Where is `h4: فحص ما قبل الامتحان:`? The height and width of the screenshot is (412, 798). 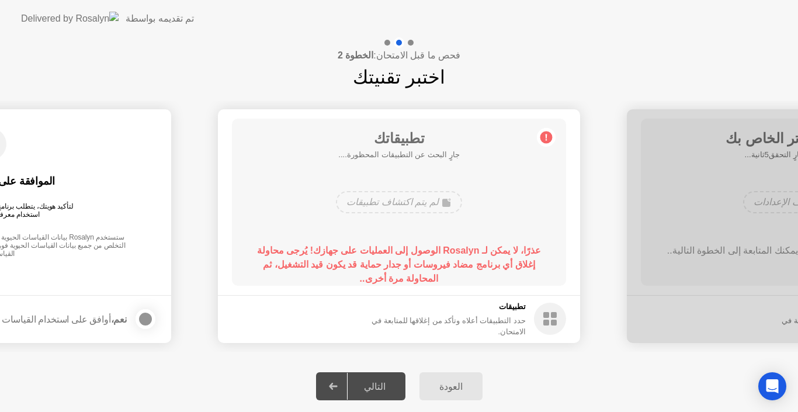 h4: فحص ما قبل الامتحان: is located at coordinates (399, 55).